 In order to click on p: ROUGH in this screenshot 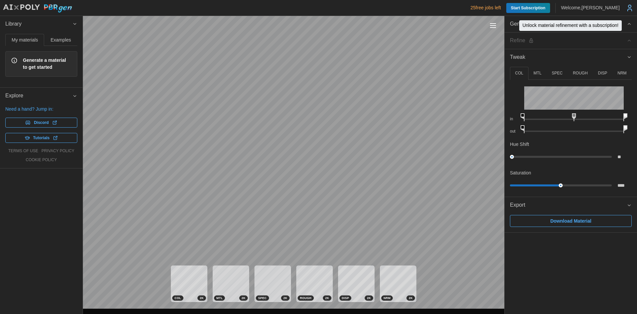, I will do `click(580, 73)`.